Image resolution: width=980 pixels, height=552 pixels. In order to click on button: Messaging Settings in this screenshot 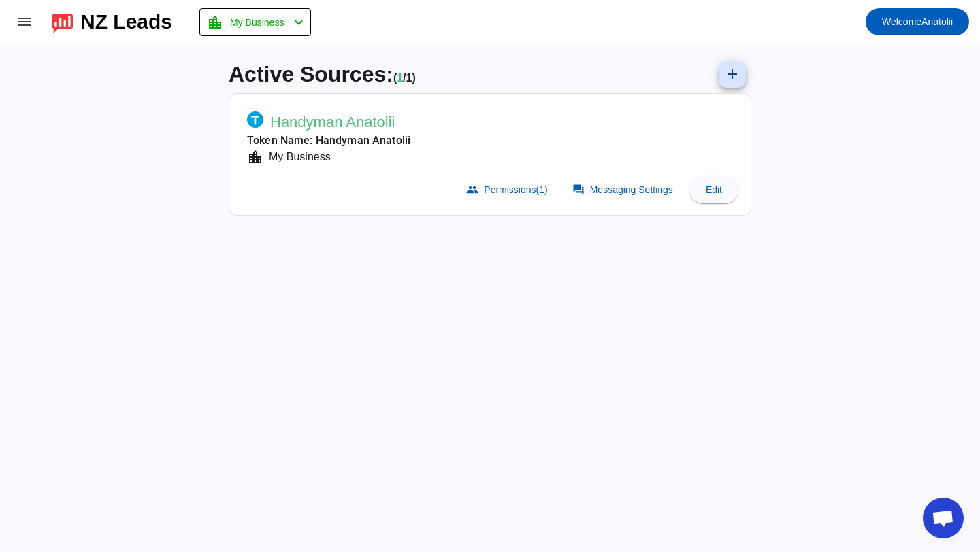, I will do `click(624, 190)`.